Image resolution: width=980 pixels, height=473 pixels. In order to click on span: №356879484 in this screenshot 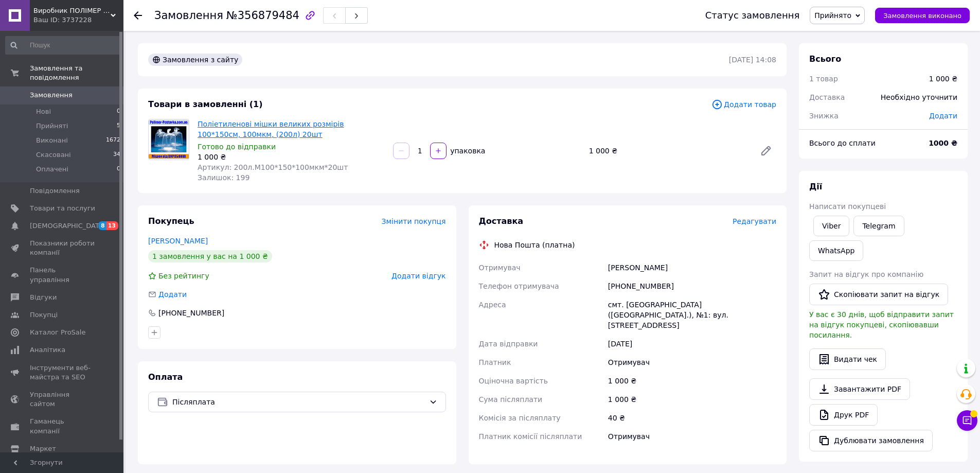, I will do `click(263, 16)`.